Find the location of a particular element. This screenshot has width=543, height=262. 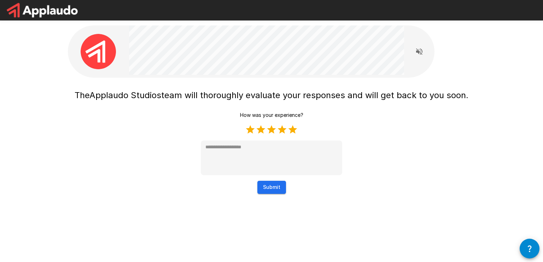

img: applaudo_avatar.png is located at coordinates (98, 52).